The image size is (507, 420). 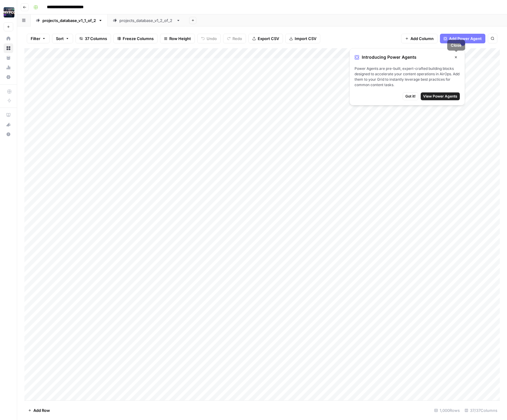 I want to click on button: Redo, so click(x=235, y=39).